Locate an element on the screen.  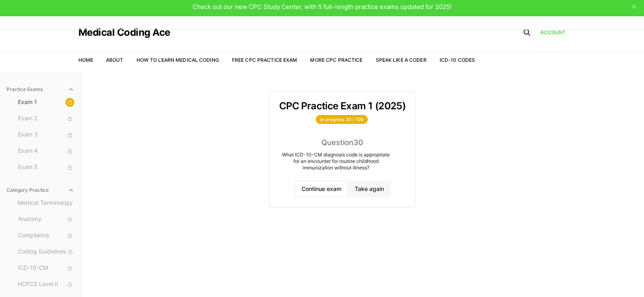
button: Practice Exams is located at coordinates (40, 89).